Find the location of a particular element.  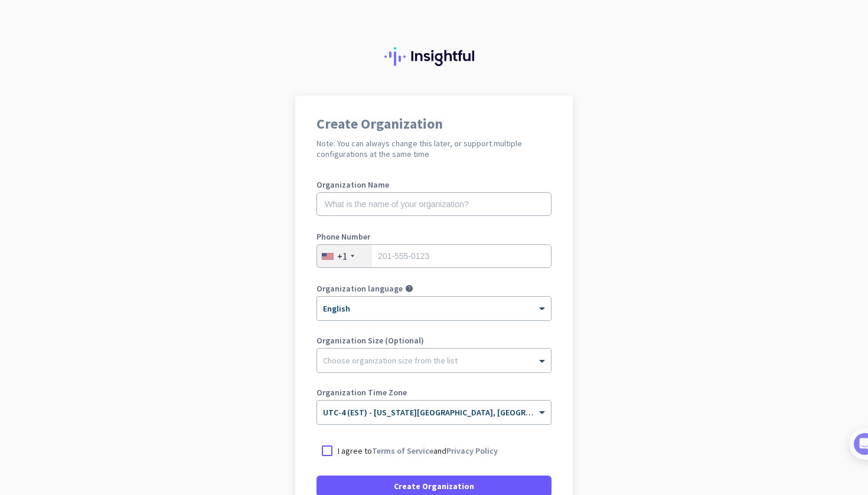

label: Organization language is located at coordinates (360, 289).